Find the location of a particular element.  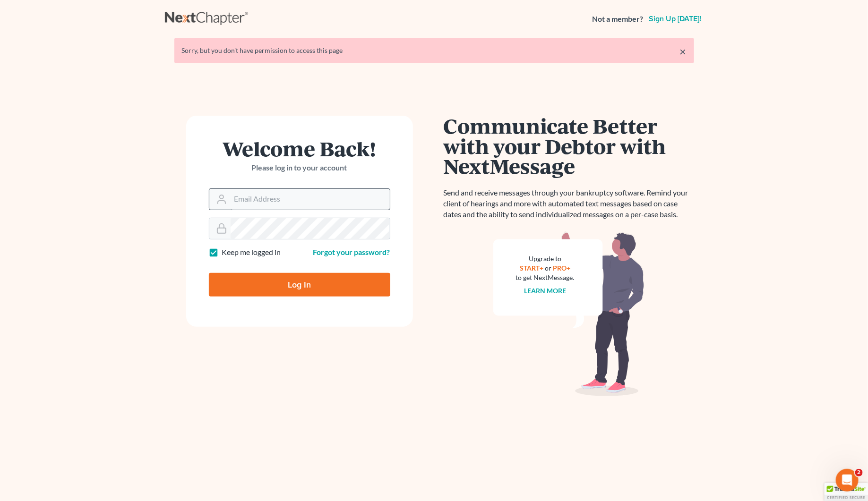

input: Log In is located at coordinates (300, 285).